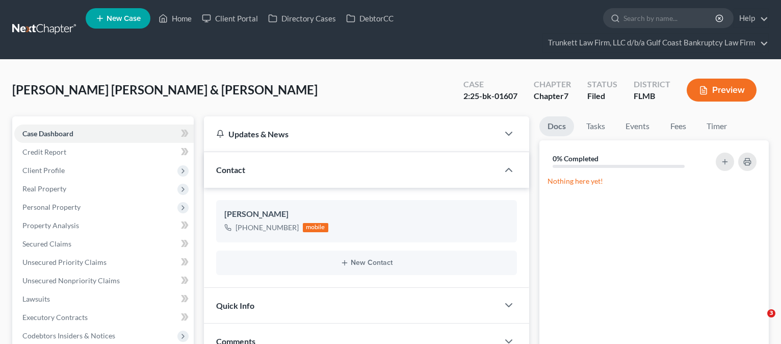  I want to click on span: New Case, so click(123, 18).